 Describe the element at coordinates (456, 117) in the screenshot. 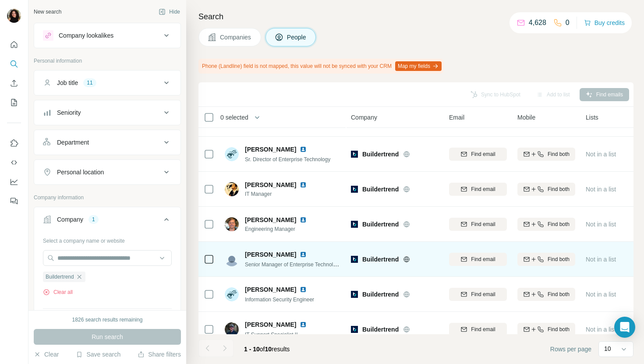

I see `span: Email` at that location.